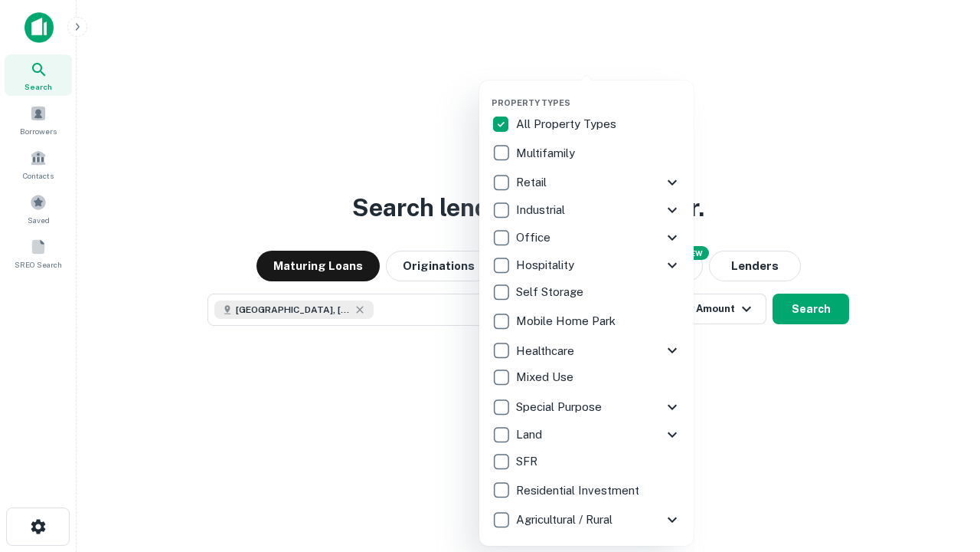  I want to click on p: Agricultural / Rural, so click(566, 520).